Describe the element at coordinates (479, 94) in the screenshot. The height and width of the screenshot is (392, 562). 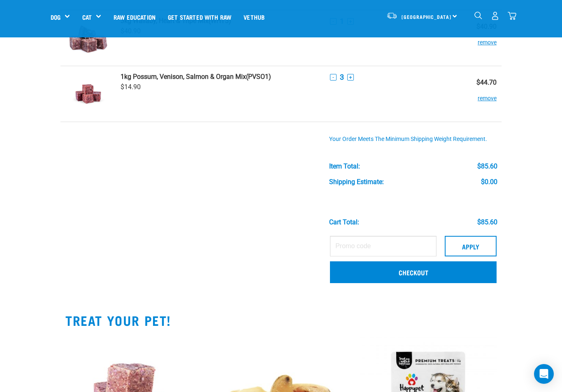
I see `td: $44.70` at that location.